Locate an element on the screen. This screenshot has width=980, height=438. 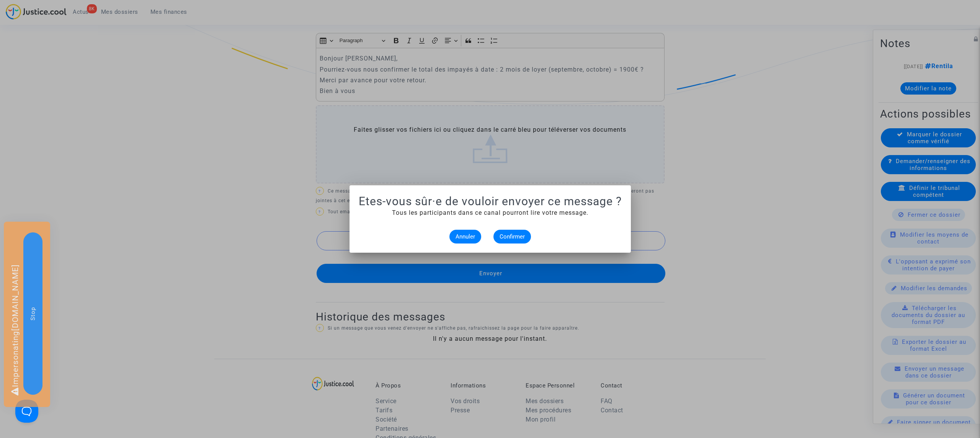
span: Confirmer is located at coordinates (512, 237).